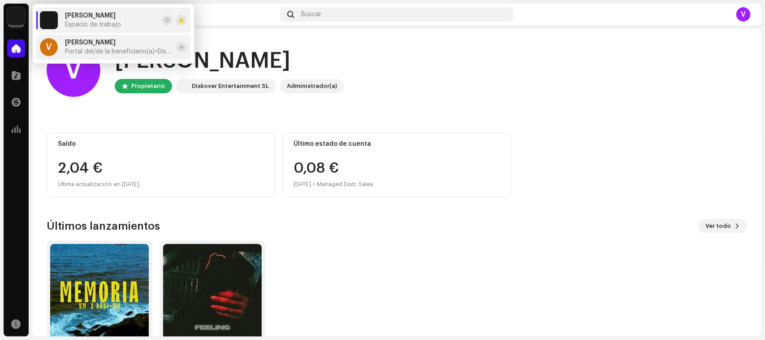 The height and width of the screenshot is (340, 765). Describe the element at coordinates (311, 14) in the screenshot. I see `span: Buscar` at that location.